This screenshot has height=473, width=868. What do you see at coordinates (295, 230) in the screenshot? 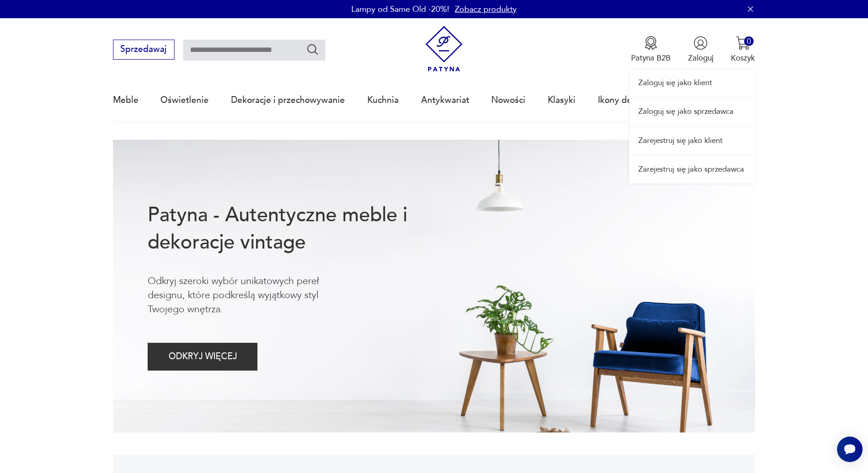
I see `h1: Patyna - Autentyczne meble i dekoracje vintage` at bounding box center [295, 230].